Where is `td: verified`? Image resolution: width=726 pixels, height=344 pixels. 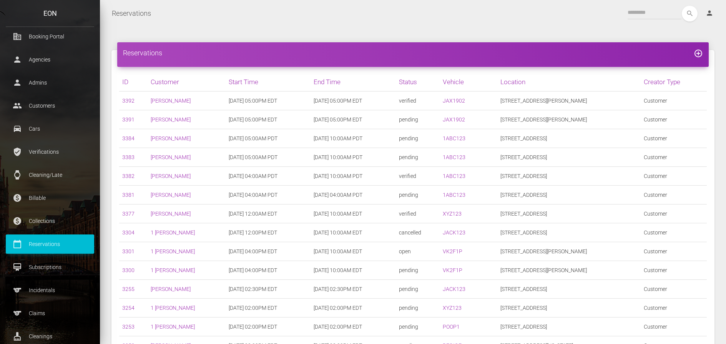
td: verified is located at coordinates (418, 214).